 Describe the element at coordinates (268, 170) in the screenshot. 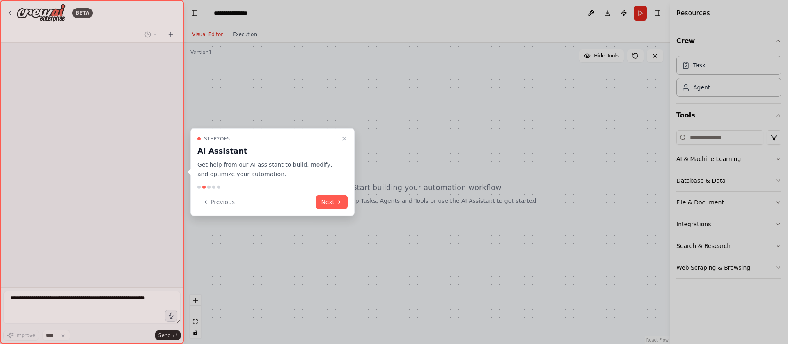

I see `p: Get help from our AI assistant to build, modify, and optimize your automation.` at that location.